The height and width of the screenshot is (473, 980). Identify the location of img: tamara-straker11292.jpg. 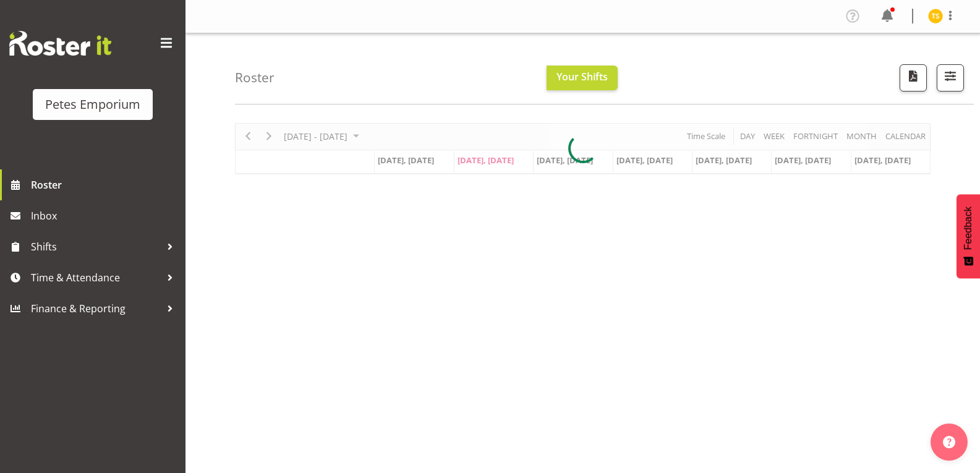
(936, 16).